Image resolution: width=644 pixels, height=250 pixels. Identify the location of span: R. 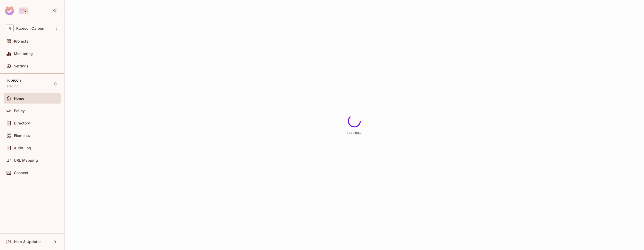
(10, 28).